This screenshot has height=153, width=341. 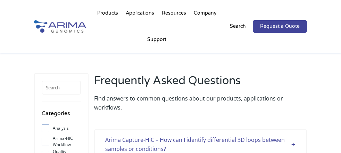 I want to click on h4: Categories, so click(x=61, y=116).